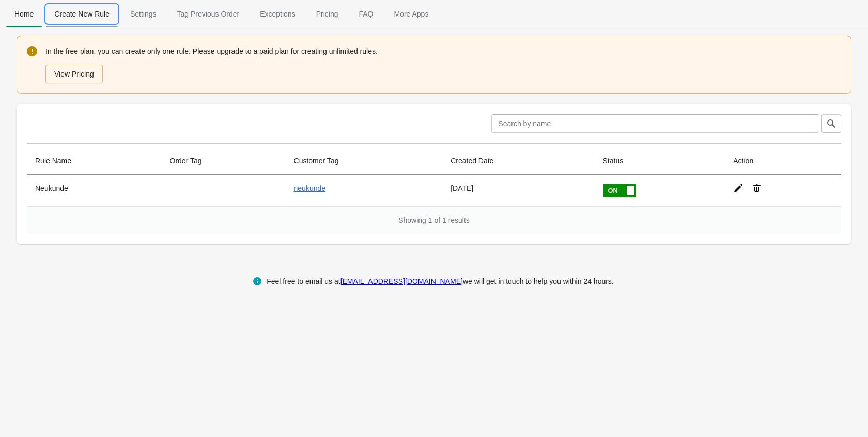 This screenshot has height=437, width=868. What do you see at coordinates (366, 14) in the screenshot?
I see `span: FAQ` at bounding box center [366, 14].